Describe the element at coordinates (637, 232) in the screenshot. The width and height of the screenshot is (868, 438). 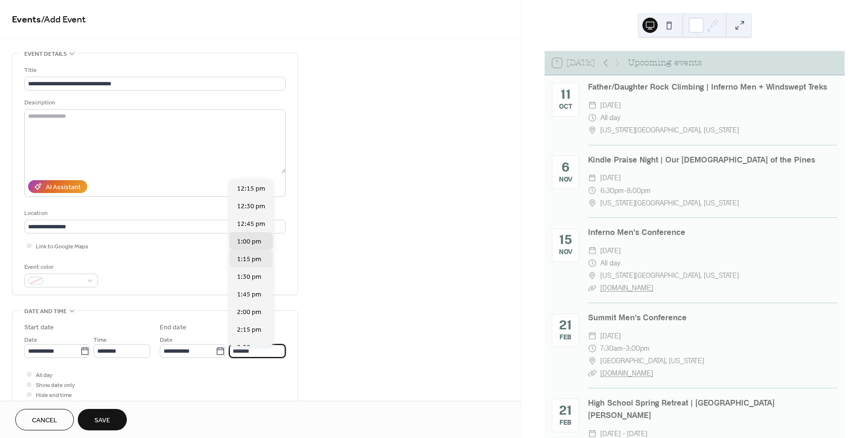
I see `a: Inferno Men's Conference` at that location.